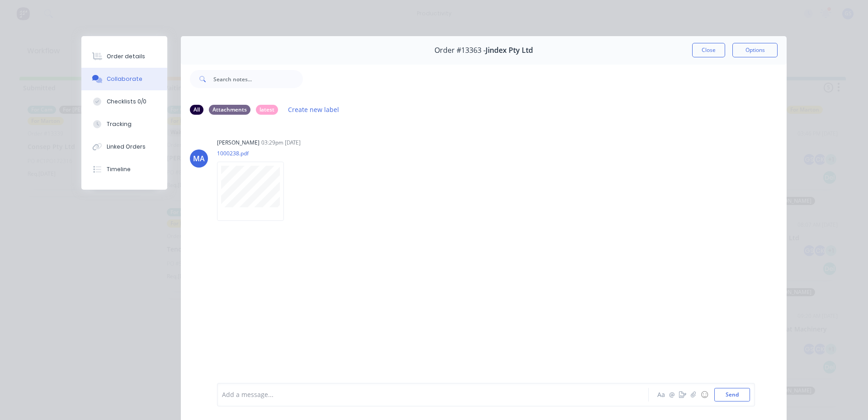  Describe the element at coordinates (197, 110) in the screenshot. I see `div: All` at that location.